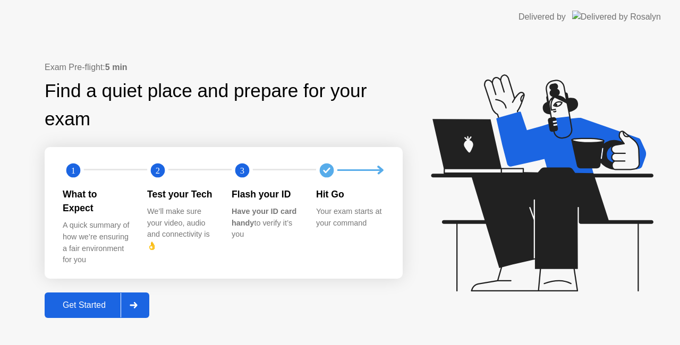 This screenshot has width=680, height=345. What do you see at coordinates (265, 223) in the screenshot?
I see `div: to verify it’s you` at bounding box center [265, 223].